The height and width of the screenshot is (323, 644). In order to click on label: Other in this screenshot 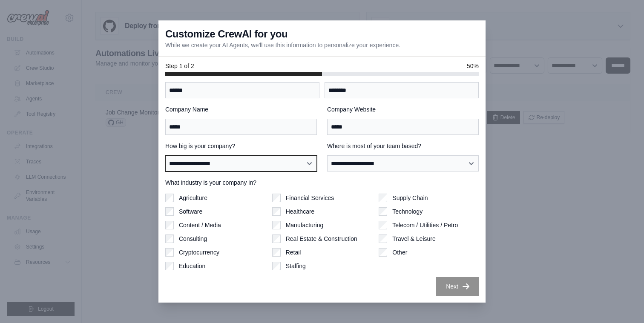, I will do `click(399, 252)`.